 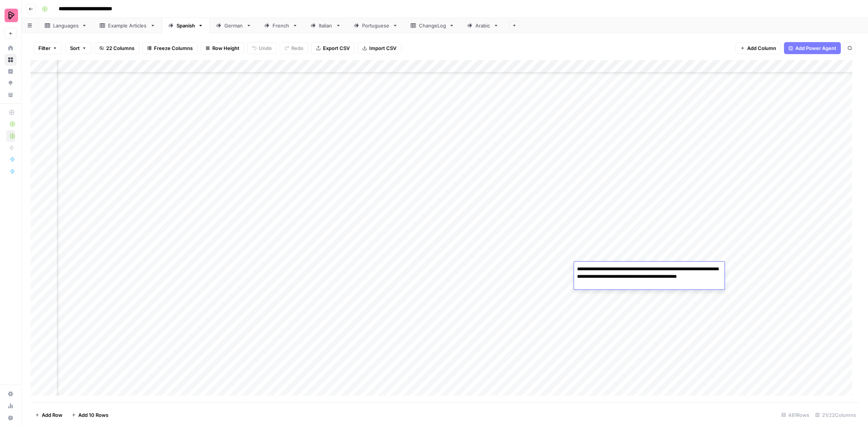 What do you see at coordinates (11, 83) in the screenshot?
I see `a: Opportunities` at bounding box center [11, 83].